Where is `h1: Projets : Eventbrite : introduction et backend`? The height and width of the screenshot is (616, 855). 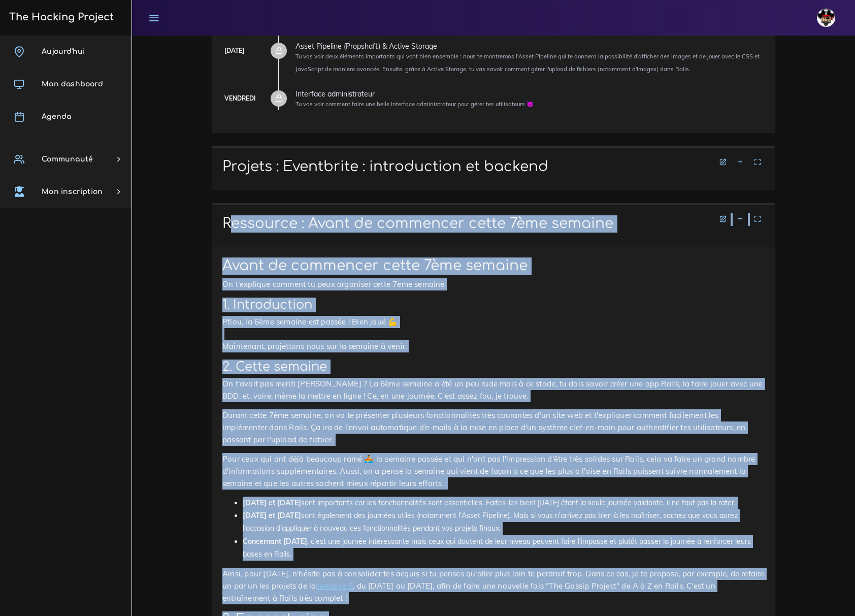
h1: Projets : Eventbrite : introduction et backend is located at coordinates (494, 167).